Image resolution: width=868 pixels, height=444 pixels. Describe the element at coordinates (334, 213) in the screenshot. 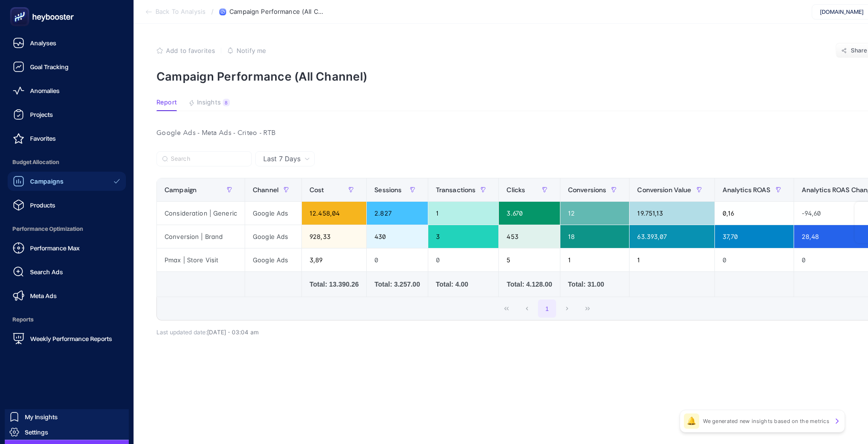

I see `div: 12.458,04` at that location.